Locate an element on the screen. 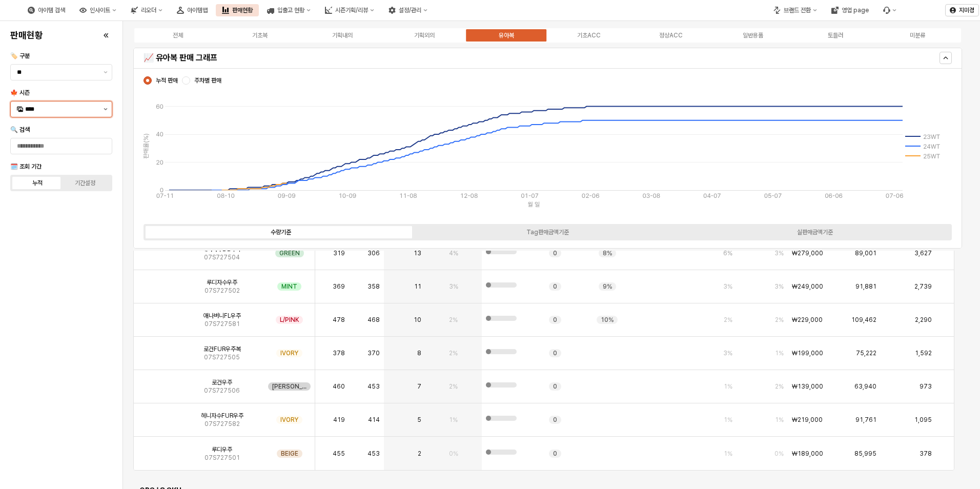 This screenshot has width=980, height=489. span: 91,761 is located at coordinates (866, 420).